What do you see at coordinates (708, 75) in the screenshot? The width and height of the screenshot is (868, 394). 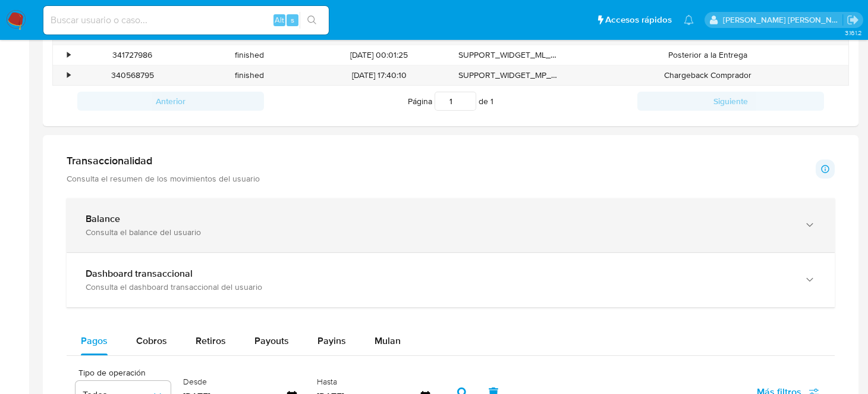 I see `div: Chargeback Comprador` at bounding box center [708, 75].